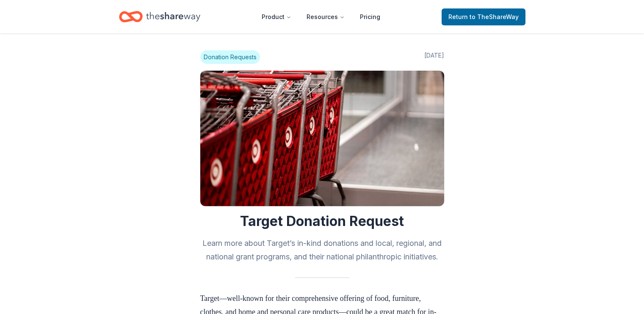 The height and width of the screenshot is (314, 644). What do you see at coordinates (325, 17) in the screenshot?
I see `button: Resources` at bounding box center [325, 17].